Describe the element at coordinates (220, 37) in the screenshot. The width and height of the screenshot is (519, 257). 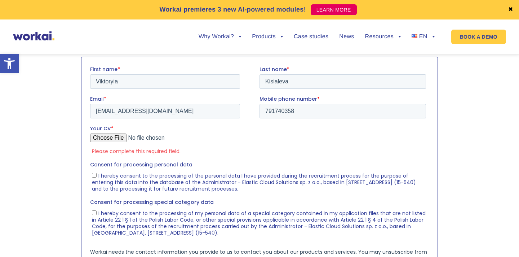
I see `a: Why Workai?` at that location.